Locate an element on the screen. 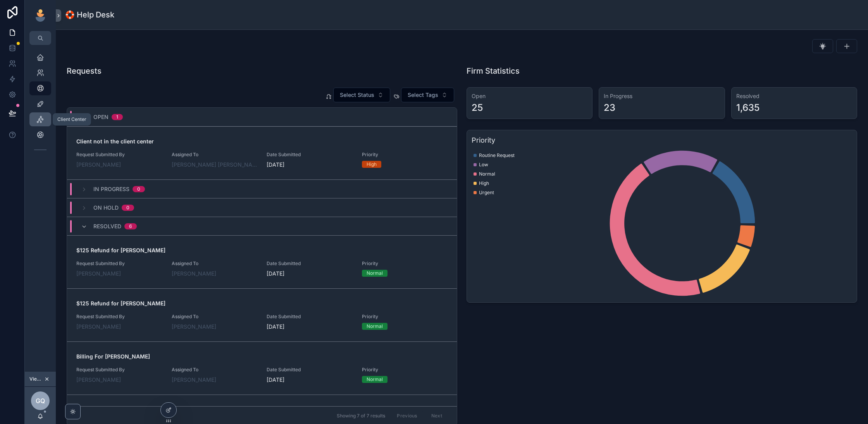 This screenshot has height=424, width=868. img: App logo is located at coordinates (40, 15).